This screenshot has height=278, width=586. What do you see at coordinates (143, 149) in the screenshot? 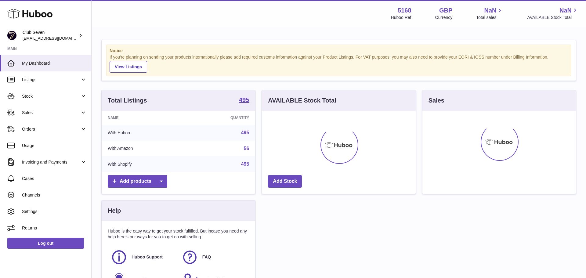
I see `td: With Amazon` at bounding box center [143, 149].